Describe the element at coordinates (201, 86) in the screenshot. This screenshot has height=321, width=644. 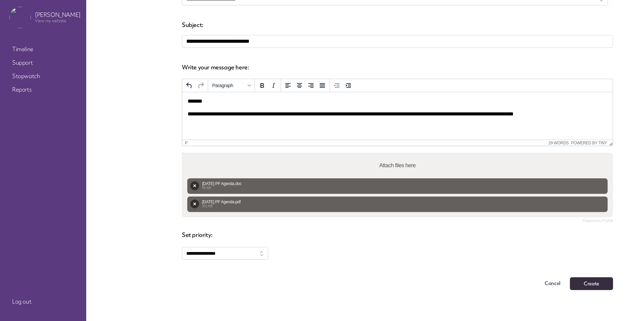
I see `button: Redo` at that location.